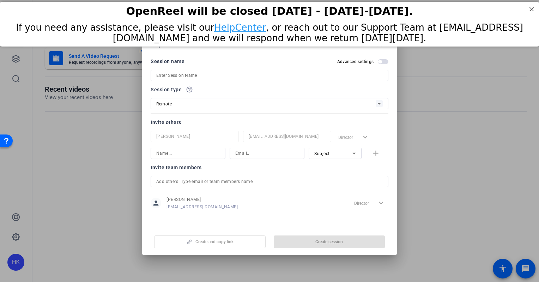  What do you see at coordinates (189, 90) in the screenshot?
I see `mat-icon: help_outline` at bounding box center [189, 90].